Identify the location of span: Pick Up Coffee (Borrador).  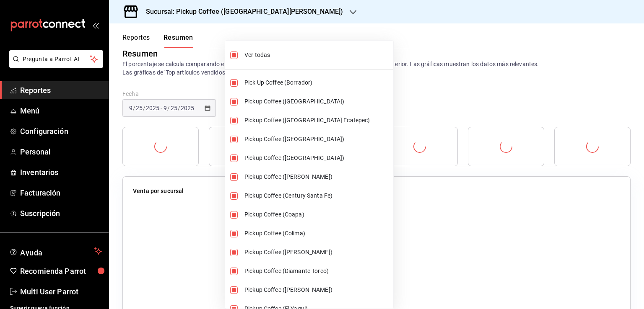
(317, 82).